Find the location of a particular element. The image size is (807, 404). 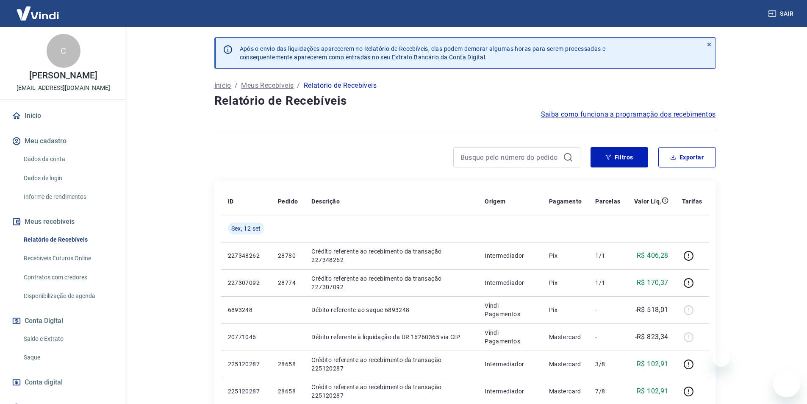

p: Débito referente à liquidação da UR 16260365 via CIP is located at coordinates (391, 337).